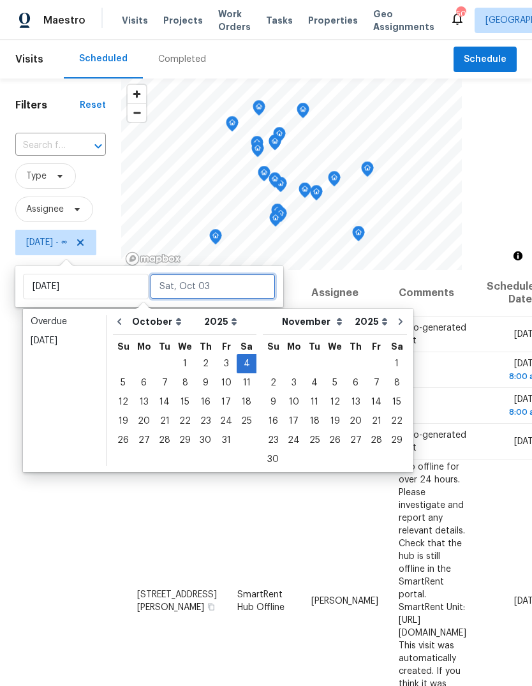  Describe the element at coordinates (93, 105) in the screenshot. I see `div: Reset` at that location.